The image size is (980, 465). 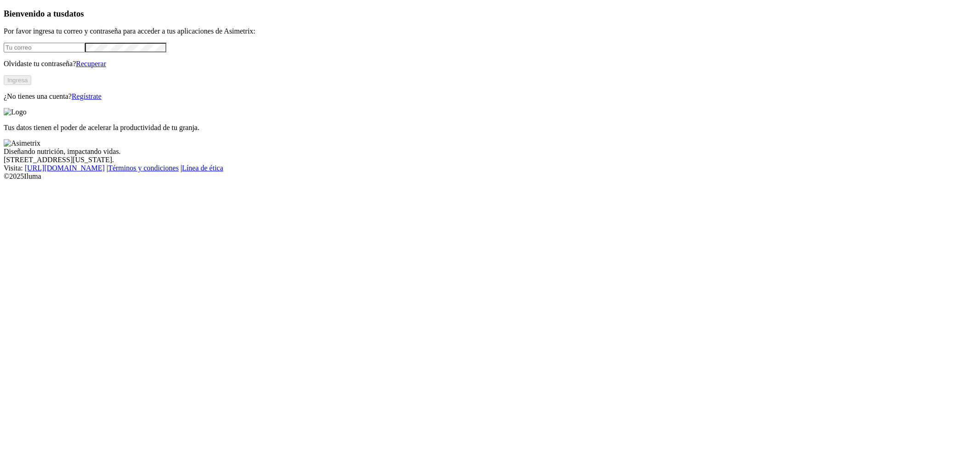 I want to click on span: datos, so click(x=74, y=13).